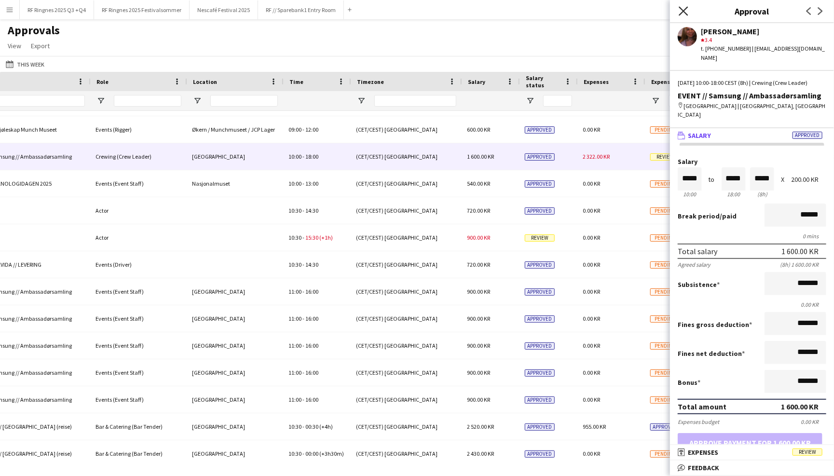 The width and height of the screenshot is (834, 476). Describe the element at coordinates (690, 194) in the screenshot. I see `div: 10:00` at that location.